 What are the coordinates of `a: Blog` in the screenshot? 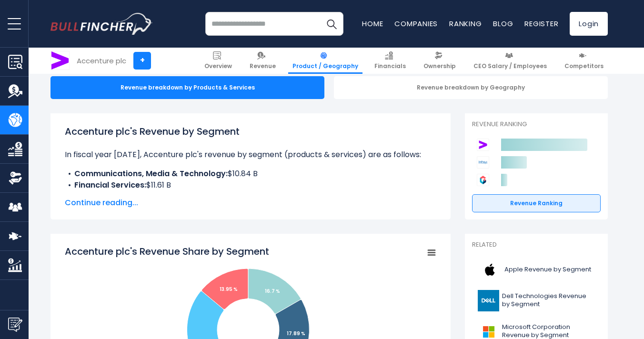 It's located at (503, 23).